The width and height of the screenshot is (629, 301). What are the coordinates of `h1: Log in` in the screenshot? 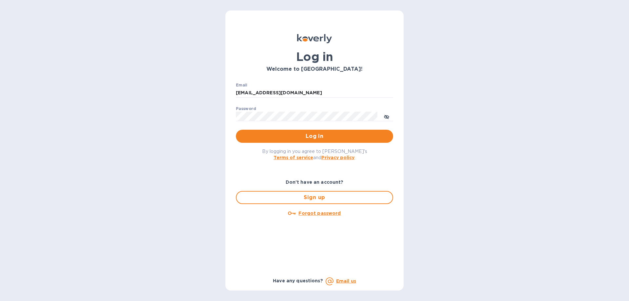 It's located at (314, 57).